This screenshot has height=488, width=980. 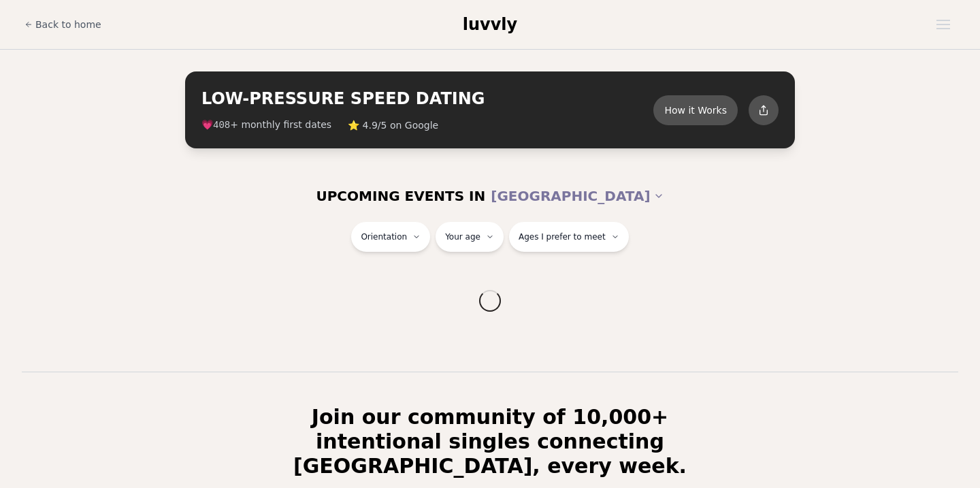 I want to click on span: Back to home, so click(x=68, y=24).